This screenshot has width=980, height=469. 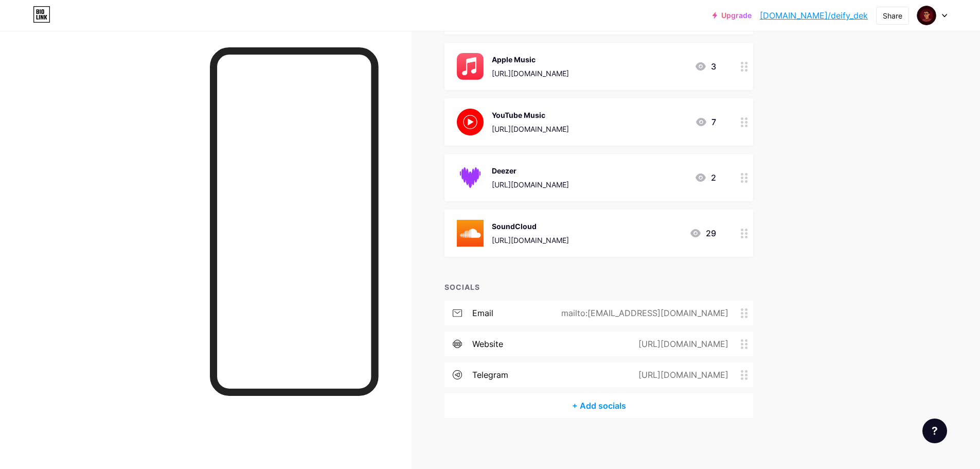 What do you see at coordinates (470, 177) in the screenshot?
I see `img: Deezer` at bounding box center [470, 177].